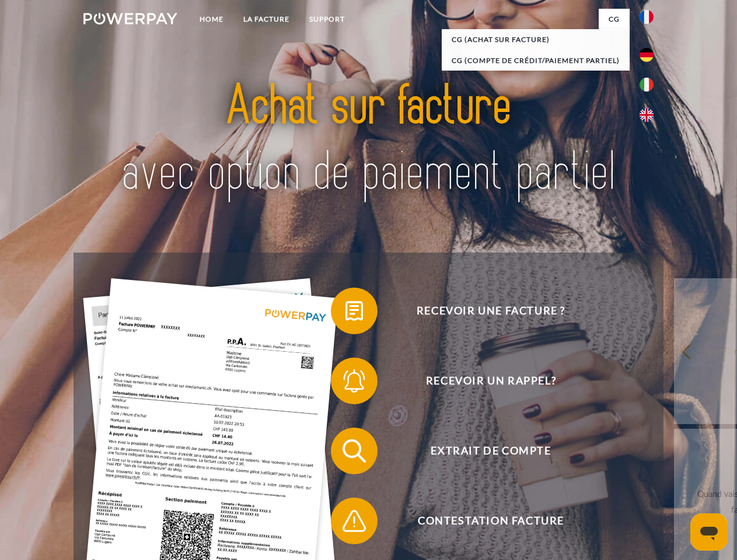 This screenshot has height=560, width=737. Describe the element at coordinates (491, 381) in the screenshot. I see `span: Recevoir un rappel?` at that location.